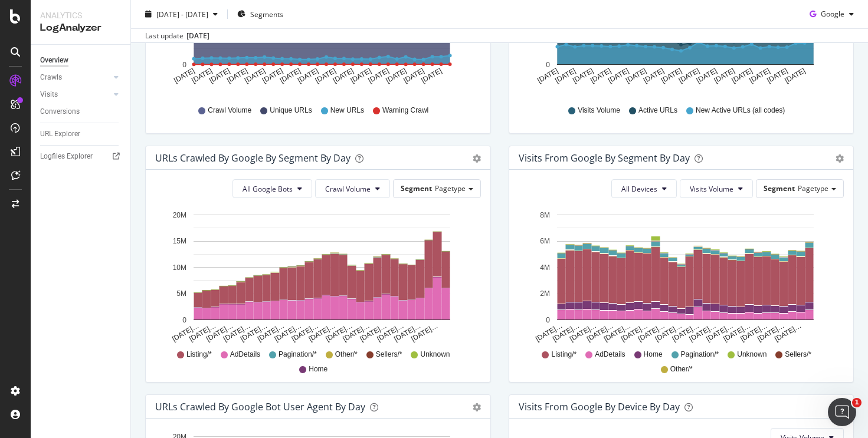 Image resolution: width=868 pixels, height=438 pixels. Describe the element at coordinates (268, 189) in the screenshot. I see `span: All Google Bots` at that location.